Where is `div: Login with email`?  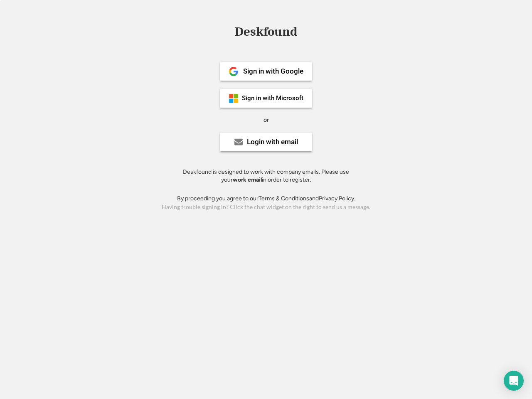 div: Login with email is located at coordinates (272, 142).